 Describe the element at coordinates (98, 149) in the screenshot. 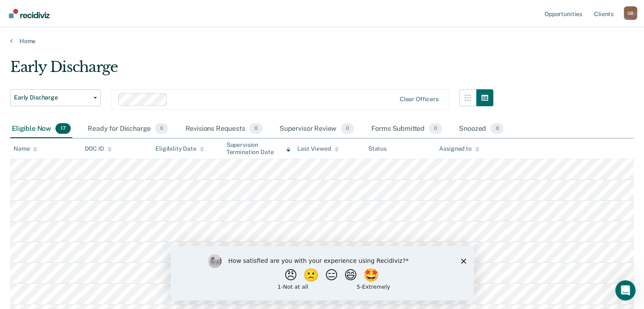

I see `div: DOC ID` at that location.